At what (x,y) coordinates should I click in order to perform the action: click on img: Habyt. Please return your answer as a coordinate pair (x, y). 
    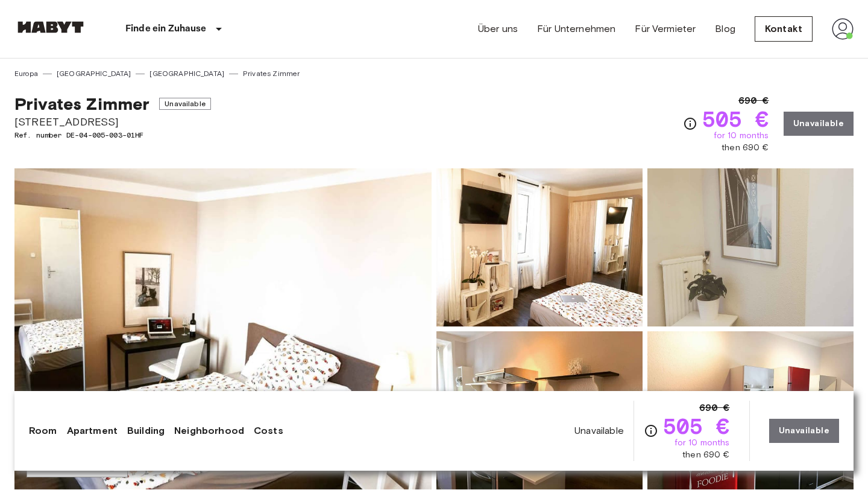
    Looking at the image, I should click on (51, 27).